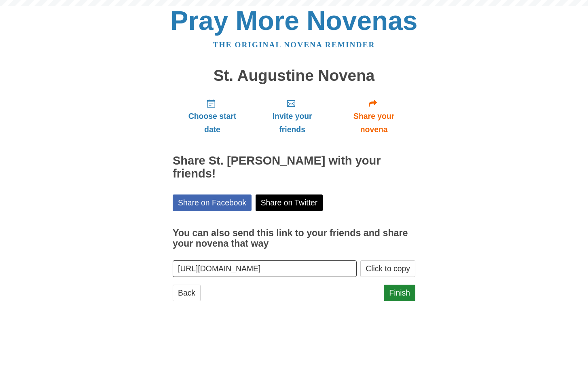 The height and width of the screenshot is (372, 588). Describe the element at coordinates (212, 203) in the screenshot. I see `a: Share on Facebook` at that location.